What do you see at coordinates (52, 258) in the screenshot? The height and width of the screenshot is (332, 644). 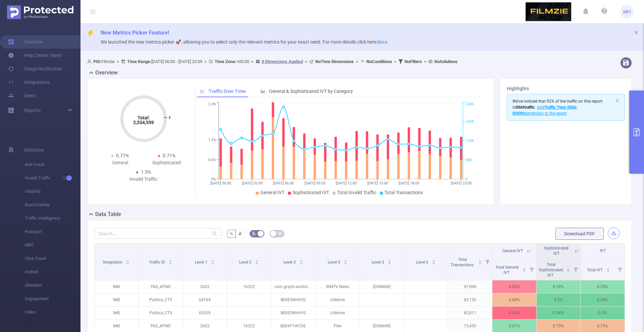 I see `span: Click Fraud` at bounding box center [52, 258].